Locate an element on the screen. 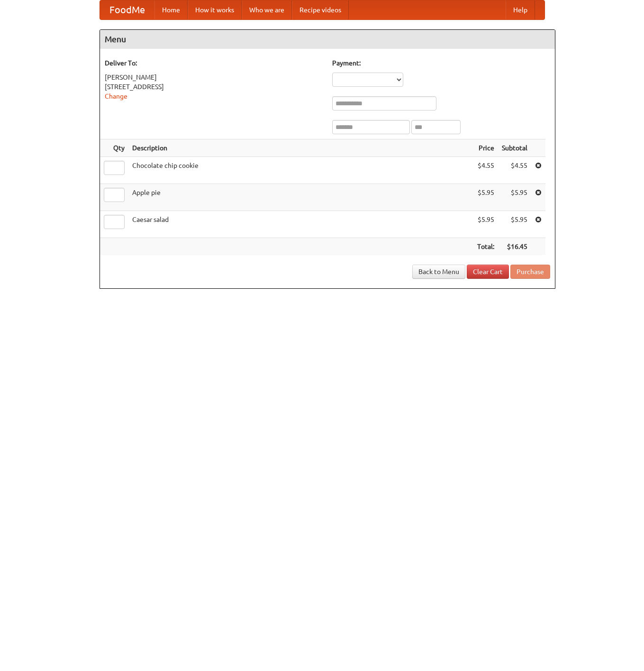 This screenshot has width=644, height=671. th: Qty is located at coordinates (114, 148).